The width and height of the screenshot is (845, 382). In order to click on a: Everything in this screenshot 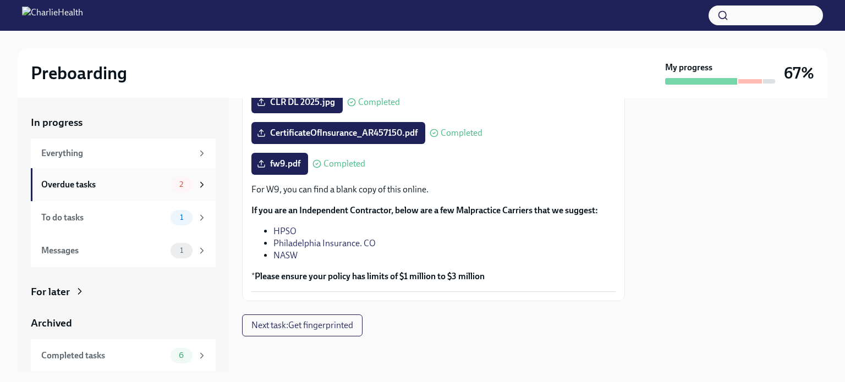, I will do `click(123, 154)`.